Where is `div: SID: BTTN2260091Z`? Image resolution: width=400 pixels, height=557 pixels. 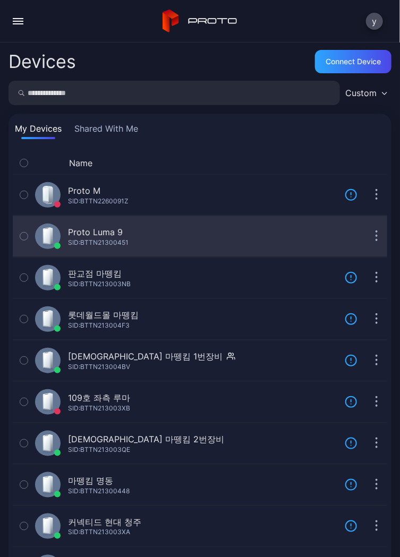 div: SID: BTTN2260091Z is located at coordinates (98, 201).